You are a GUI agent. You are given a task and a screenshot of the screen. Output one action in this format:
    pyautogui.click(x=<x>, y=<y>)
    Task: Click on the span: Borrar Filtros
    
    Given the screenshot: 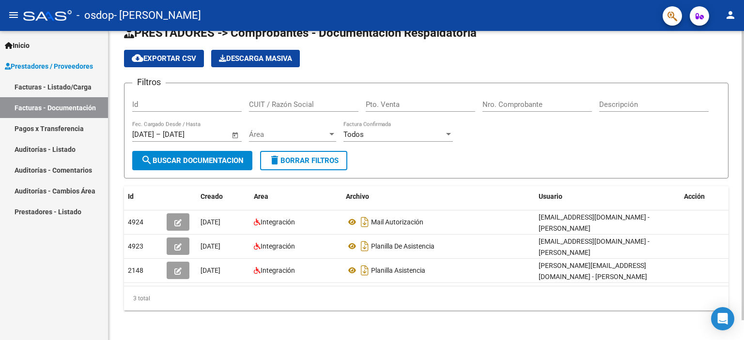 What is the action you would take?
    pyautogui.click(x=304, y=161)
    